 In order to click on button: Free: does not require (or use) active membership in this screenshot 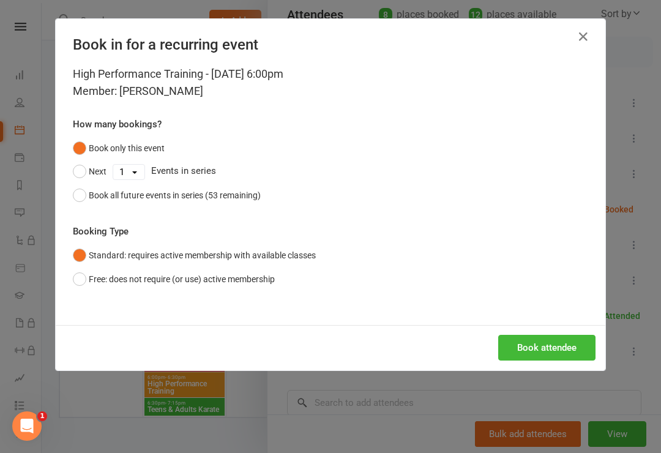, I will do `click(174, 279)`.